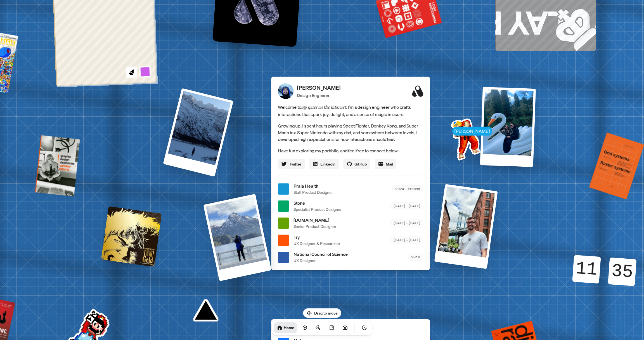 The image size is (644, 340). I want to click on span: Linkedin, so click(328, 164).